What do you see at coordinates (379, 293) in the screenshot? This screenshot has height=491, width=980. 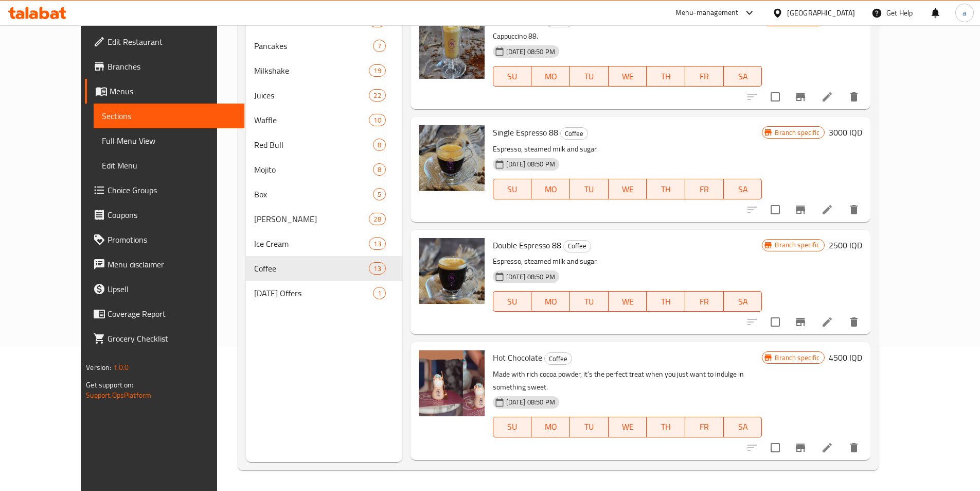 I see `span: 1` at bounding box center [379, 293].